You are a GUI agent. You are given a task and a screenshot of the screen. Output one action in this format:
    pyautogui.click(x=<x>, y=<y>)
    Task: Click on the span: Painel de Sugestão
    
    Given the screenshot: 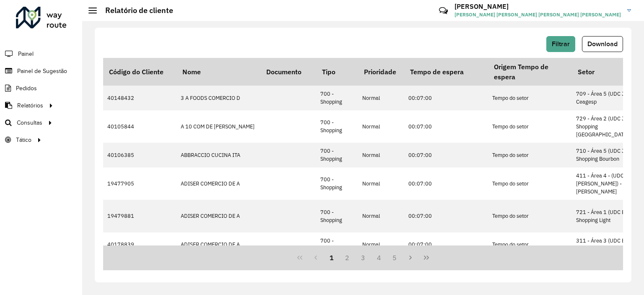 What is the action you would take?
    pyautogui.click(x=42, y=71)
    